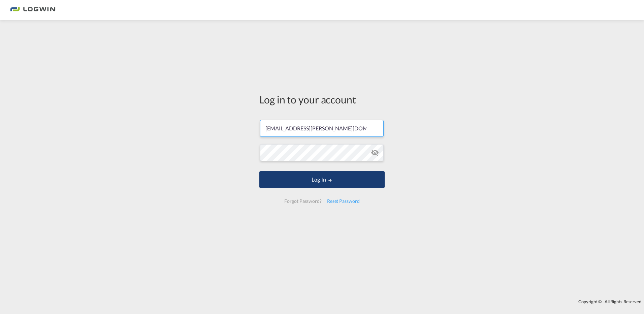 The width and height of the screenshot is (644, 314). I want to click on img: bc73a0e0d8c111efacd525e4c8ad7d32.png, so click(33, 10).